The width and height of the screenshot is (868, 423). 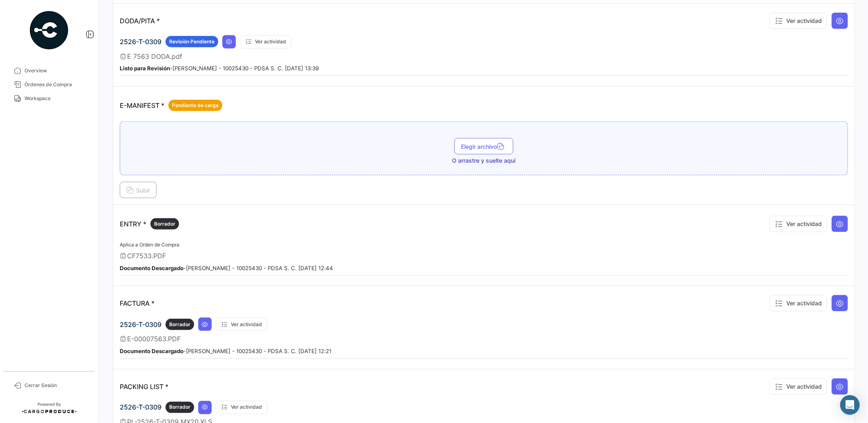 I want to click on span: Cerrar Sesión, so click(x=57, y=386).